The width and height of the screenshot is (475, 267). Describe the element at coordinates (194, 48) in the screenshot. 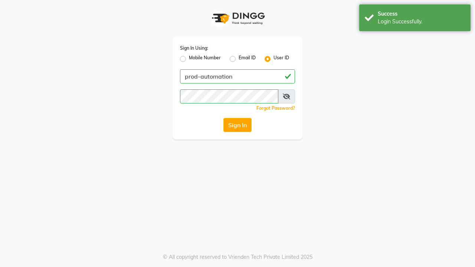

I see `label: Sign In Using:` at that location.